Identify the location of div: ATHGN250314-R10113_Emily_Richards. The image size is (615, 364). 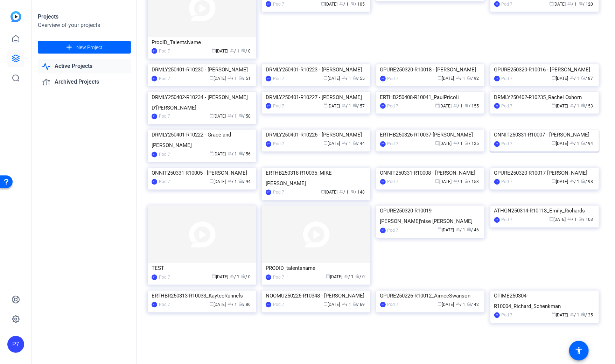
(545, 211).